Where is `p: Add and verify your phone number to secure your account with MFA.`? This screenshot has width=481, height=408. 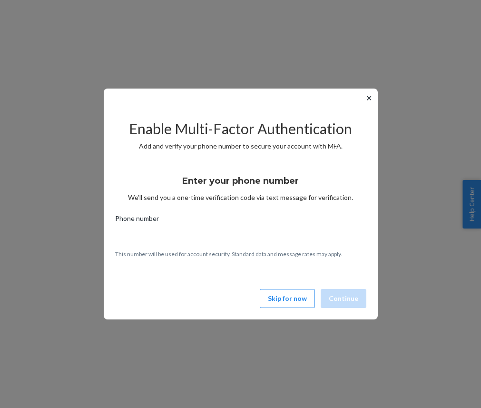 p: Add and verify your phone number to secure your account with MFA. is located at coordinates (241, 146).